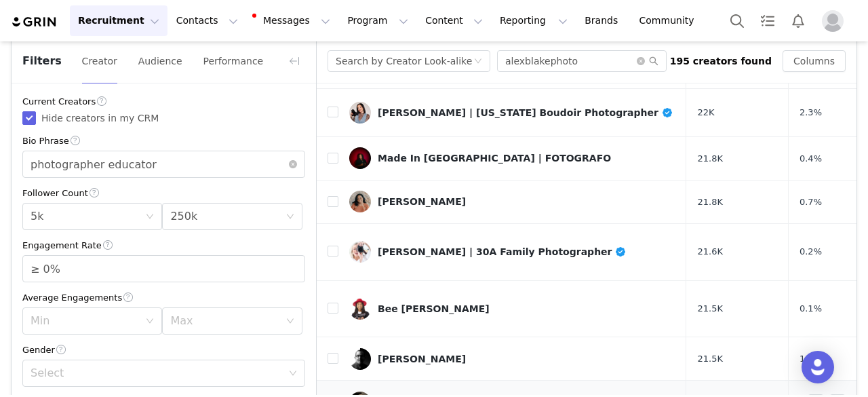  What do you see at coordinates (378, 20) in the screenshot?
I see `button: Program` at bounding box center [378, 20].